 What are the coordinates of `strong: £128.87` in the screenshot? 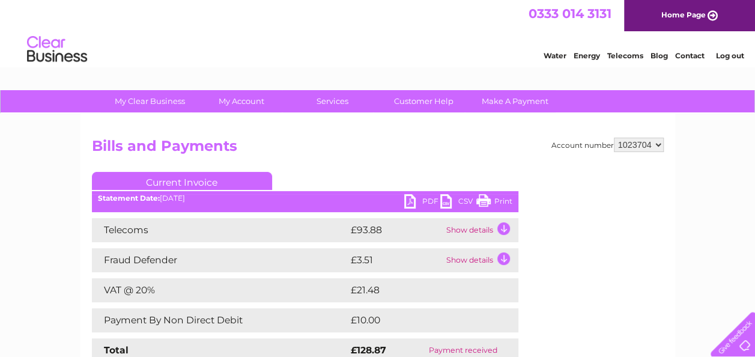 It's located at (368, 350).